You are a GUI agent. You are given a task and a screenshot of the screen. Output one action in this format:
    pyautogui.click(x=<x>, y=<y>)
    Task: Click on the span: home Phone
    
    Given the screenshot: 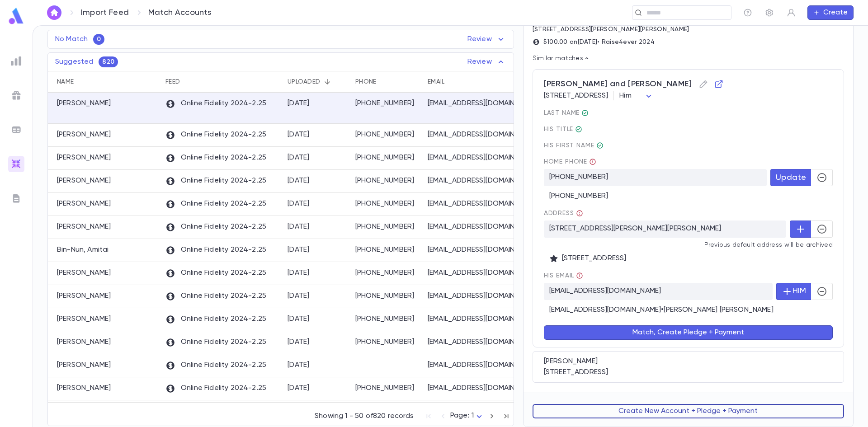 What is the action you would take?
    pyautogui.click(x=688, y=162)
    